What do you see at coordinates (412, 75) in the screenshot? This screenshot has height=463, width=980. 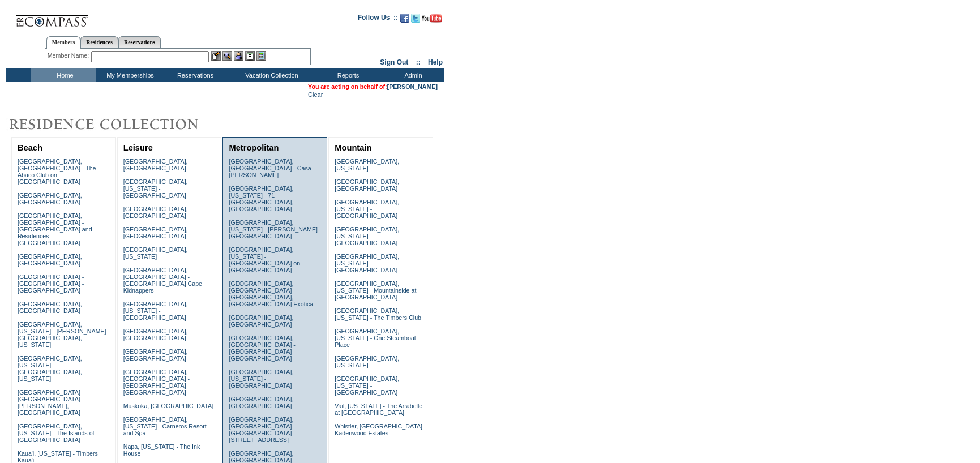 I see `td: Admin` at bounding box center [412, 75].